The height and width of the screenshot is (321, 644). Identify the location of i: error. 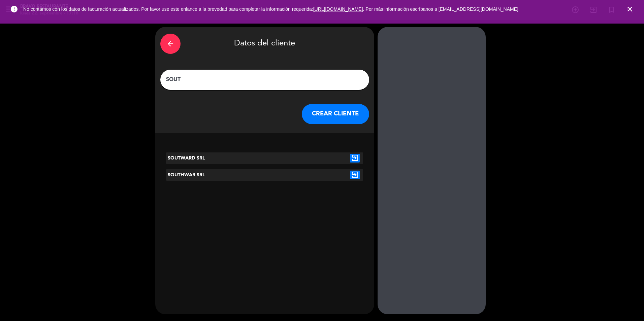
(14, 9).